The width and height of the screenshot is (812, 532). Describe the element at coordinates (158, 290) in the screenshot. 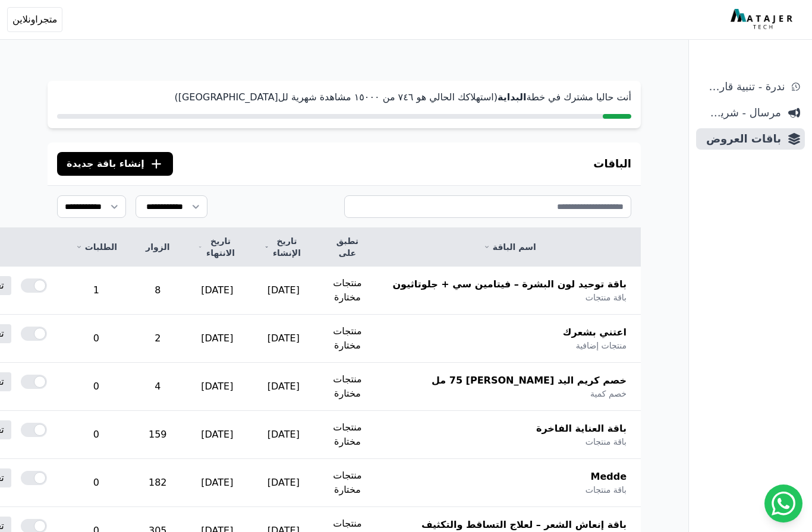

I see `td: 8` at that location.